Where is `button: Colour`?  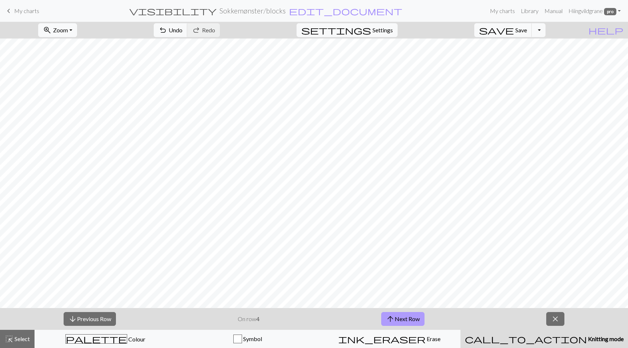
button: Colour is located at coordinates (105, 339).